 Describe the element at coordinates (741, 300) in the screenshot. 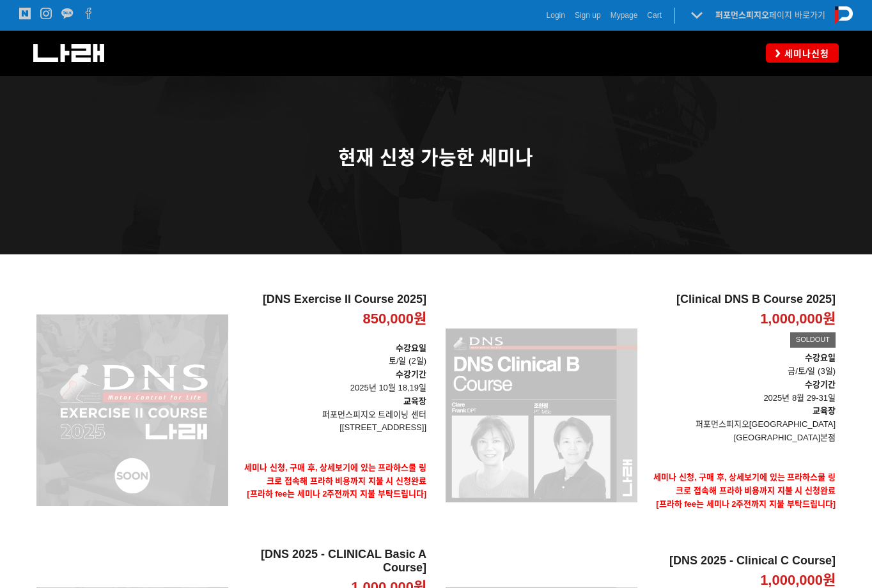

I see `h2: [Clinical DNS B Course 2025]` at that location.